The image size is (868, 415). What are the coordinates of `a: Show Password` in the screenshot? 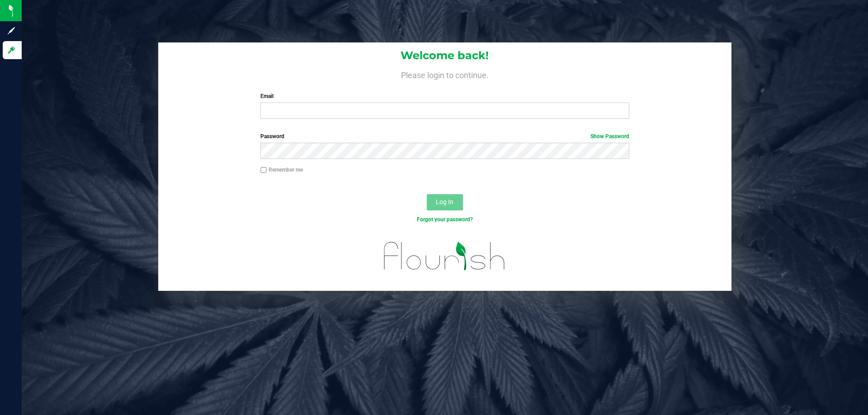 It's located at (610, 136).